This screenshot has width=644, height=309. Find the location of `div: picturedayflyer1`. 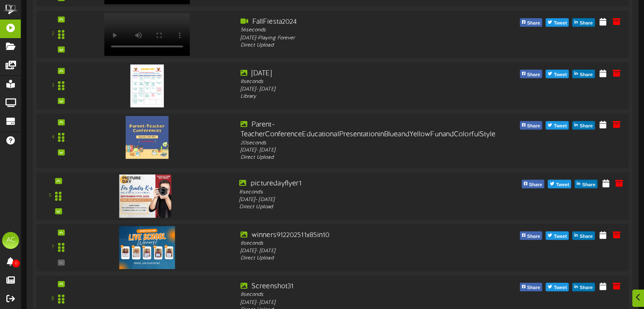

div: picturedayflyer1 is located at coordinates (357, 184).